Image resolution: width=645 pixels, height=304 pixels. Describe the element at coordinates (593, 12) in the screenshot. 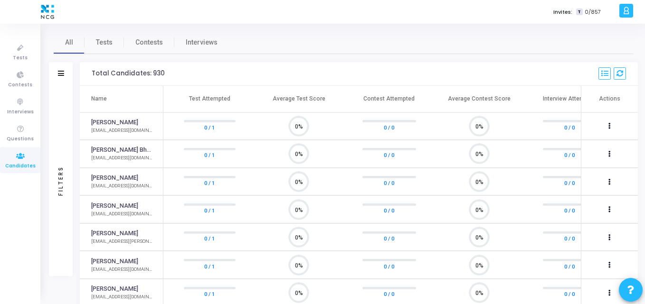

I see `span: 0/857` at that location.